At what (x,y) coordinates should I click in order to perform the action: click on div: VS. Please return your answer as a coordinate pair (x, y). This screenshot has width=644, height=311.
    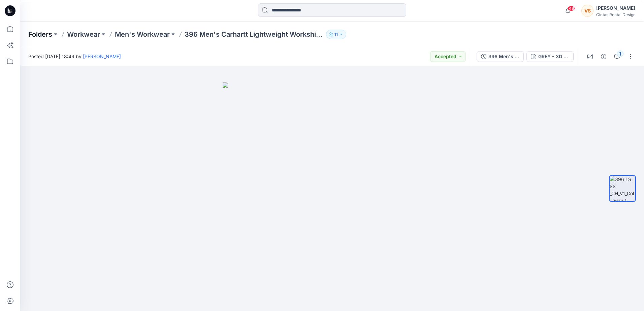
    Looking at the image, I should click on (587, 11).